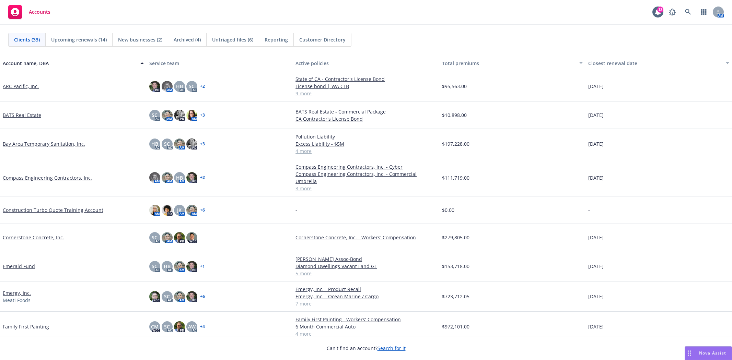 The height and width of the screenshot is (360, 732). I want to click on a: 3 more, so click(366, 188).